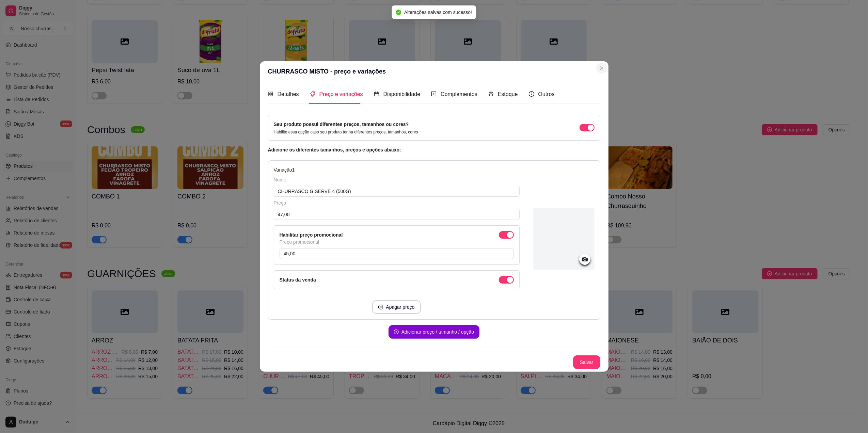 This screenshot has width=868, height=433. I want to click on span: close-circle, so click(380, 307).